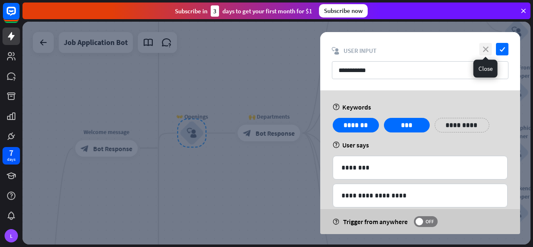  What do you see at coordinates (485, 49) in the screenshot?
I see `i: close` at bounding box center [485, 49].